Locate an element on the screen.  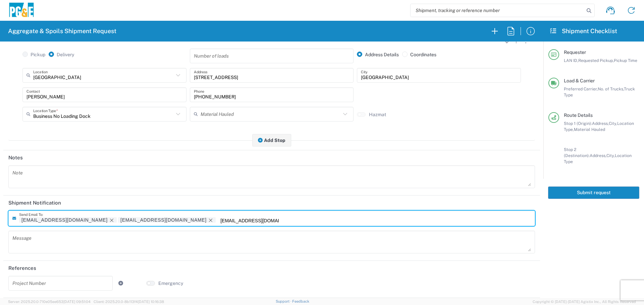
span: No. of Trucks, is located at coordinates (611, 89).